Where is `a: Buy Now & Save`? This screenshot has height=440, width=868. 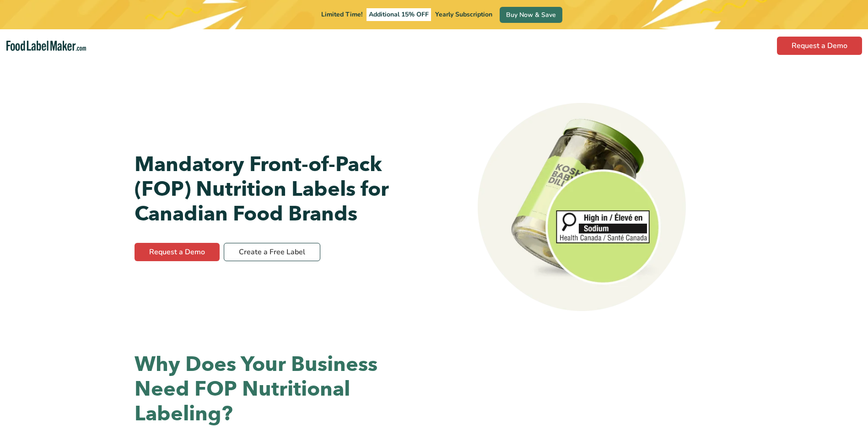
a: Buy Now & Save is located at coordinates (530, 15).